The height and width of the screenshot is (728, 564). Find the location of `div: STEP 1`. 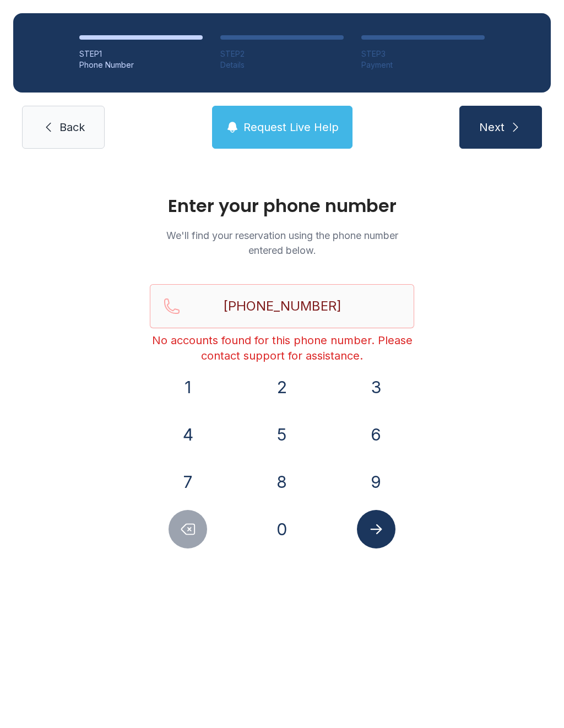

div: STEP 1 is located at coordinates (141, 54).